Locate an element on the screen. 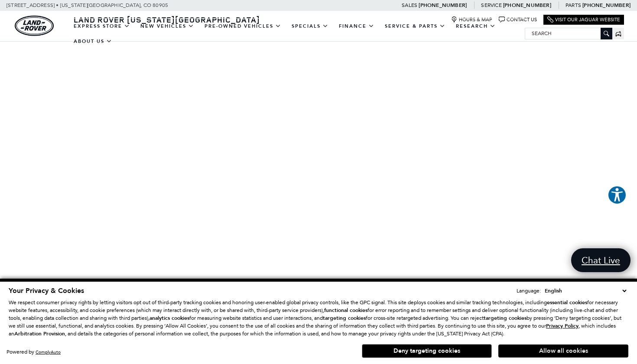  button: Allow all cookies is located at coordinates (563, 351).